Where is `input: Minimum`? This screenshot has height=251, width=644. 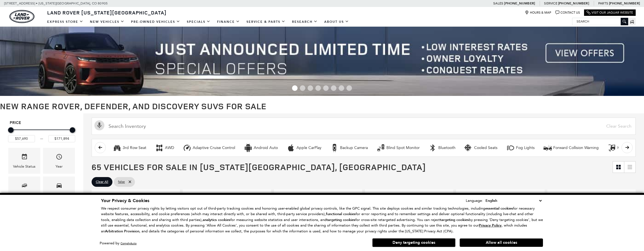 input: Minimum is located at coordinates (21, 139).